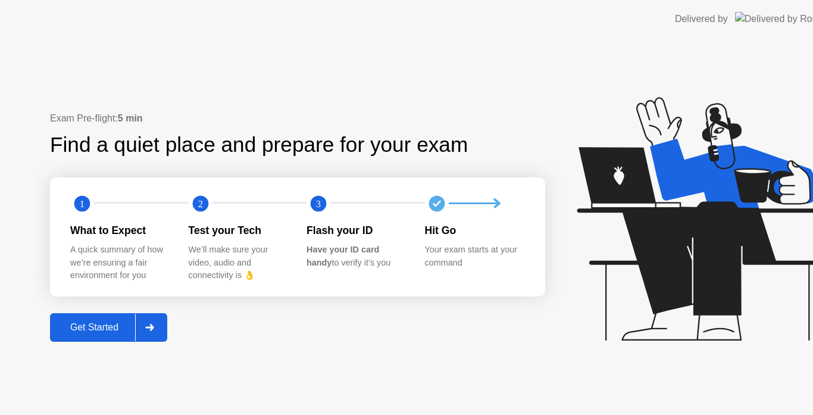 The height and width of the screenshot is (415, 813). Describe the element at coordinates (82, 203) in the screenshot. I see `text: 1` at that location.